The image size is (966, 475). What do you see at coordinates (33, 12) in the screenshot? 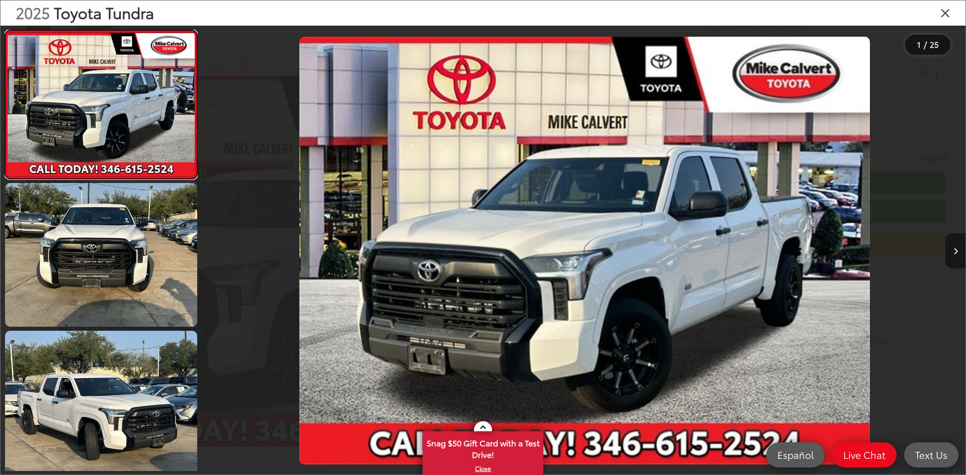
I see `span: 2025` at bounding box center [33, 12].